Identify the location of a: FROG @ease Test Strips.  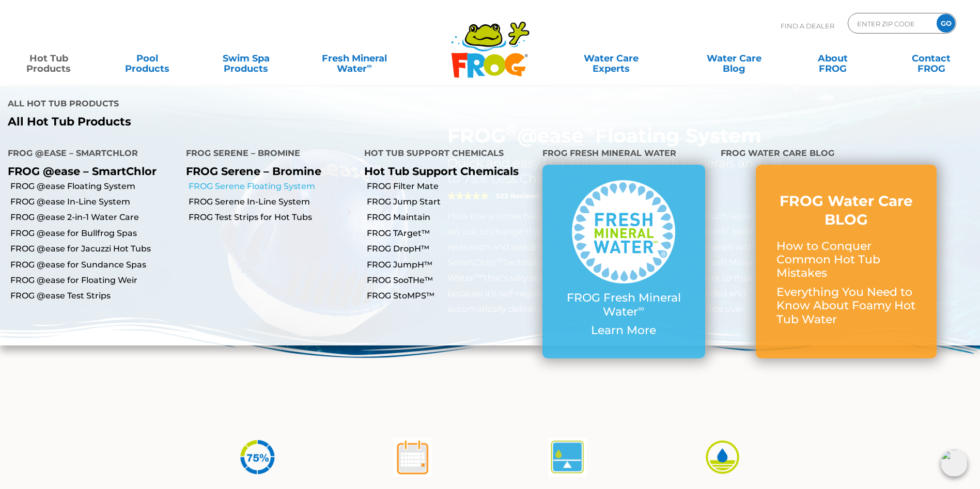
(94, 296).